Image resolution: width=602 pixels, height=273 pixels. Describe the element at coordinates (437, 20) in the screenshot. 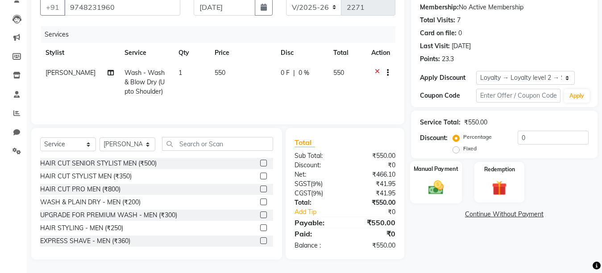

I see `div: Total Visits:` at that location.